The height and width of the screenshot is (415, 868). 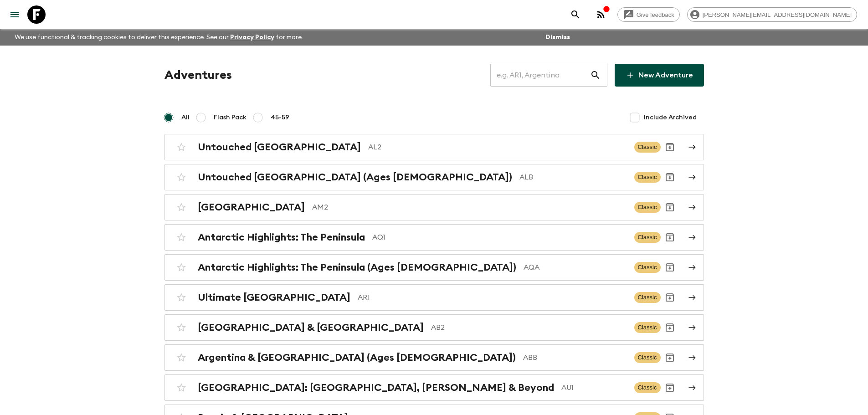 What do you see at coordinates (230, 117) in the screenshot?
I see `span: Flash Pack` at bounding box center [230, 117].